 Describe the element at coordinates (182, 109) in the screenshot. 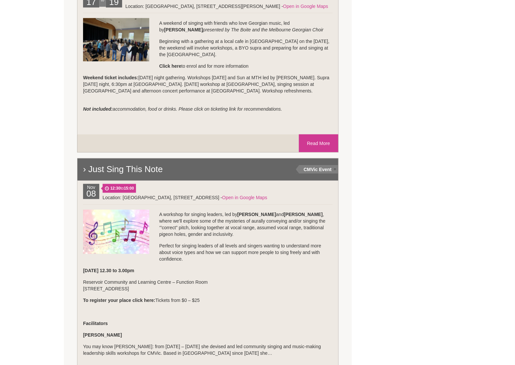

I see `em: accommodation, food or drinks. Please click on ticketing link for recommendations.` at that location.